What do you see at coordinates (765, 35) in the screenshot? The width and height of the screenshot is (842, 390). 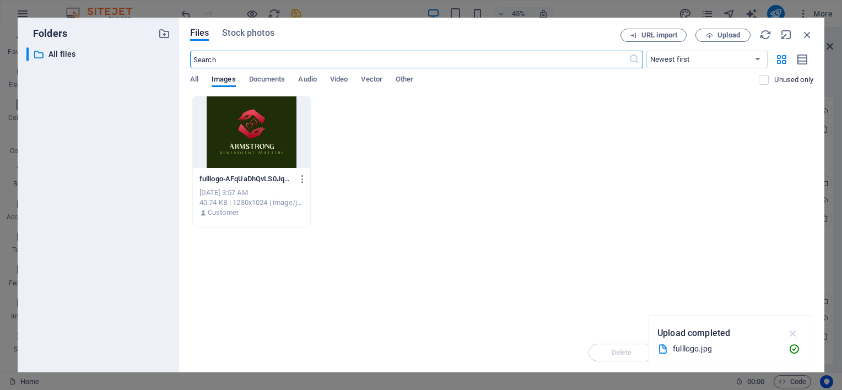 I see `i: Reload` at bounding box center [765, 35].